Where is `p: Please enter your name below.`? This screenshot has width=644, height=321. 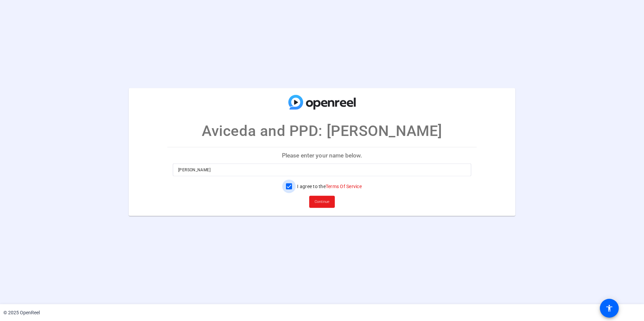 p: Please enter your name below. is located at coordinates (322, 155).